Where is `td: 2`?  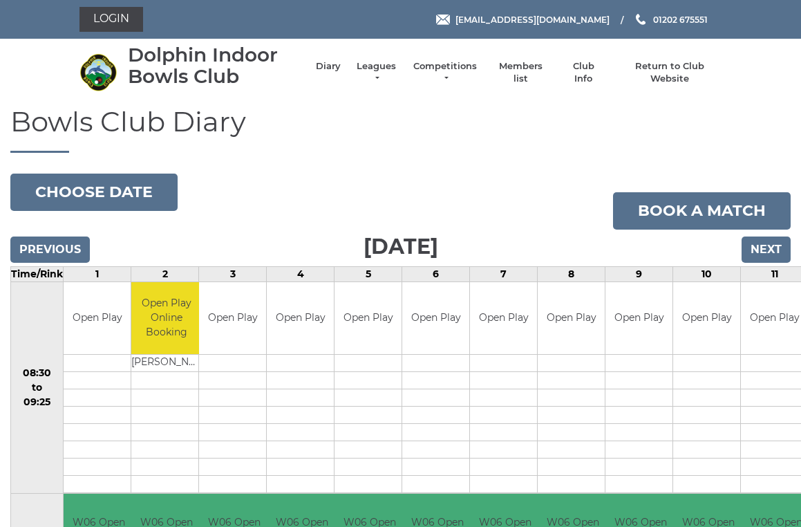 td: 2 is located at coordinates (165, 274).